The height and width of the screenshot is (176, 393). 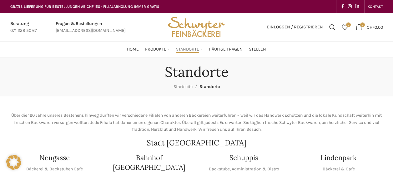 I want to click on div: Suchen, so click(x=332, y=27).